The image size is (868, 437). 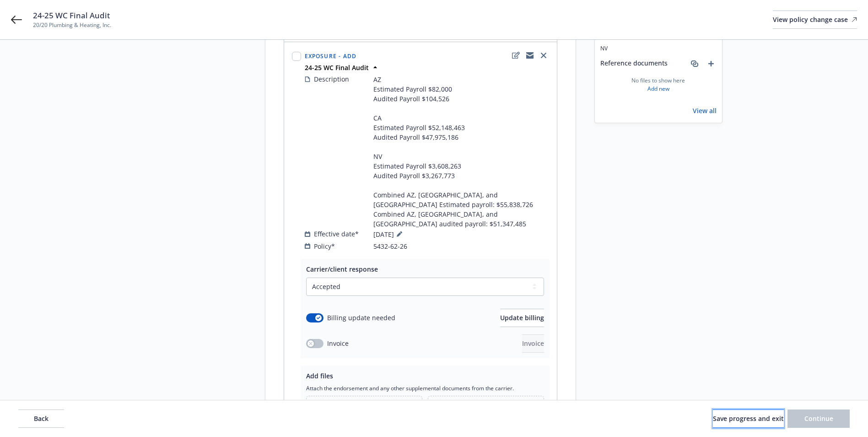 What do you see at coordinates (659, 89) in the screenshot?
I see `a: Add new` at bounding box center [659, 89].